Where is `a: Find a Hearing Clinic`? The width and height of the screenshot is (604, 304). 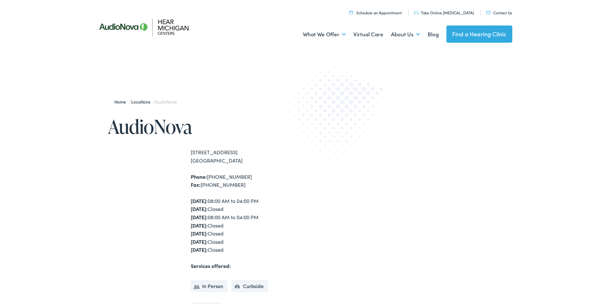 a: Find a Hearing Clinic is located at coordinates (479, 34).